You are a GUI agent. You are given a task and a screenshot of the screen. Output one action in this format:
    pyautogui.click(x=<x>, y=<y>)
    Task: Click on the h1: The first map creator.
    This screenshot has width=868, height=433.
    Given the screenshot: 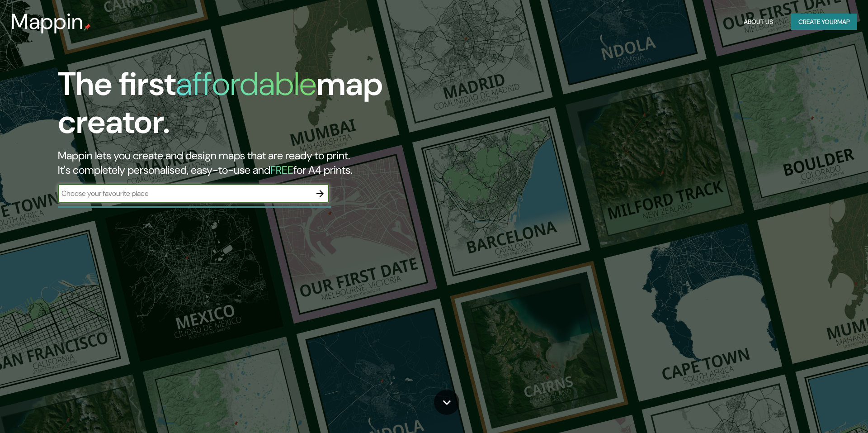 What is the action you would take?
    pyautogui.click(x=275, y=107)
    